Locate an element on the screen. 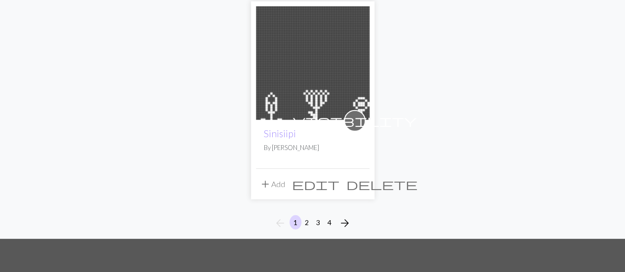 This screenshot has width=625, height=272. i: private is located at coordinates (355, 121).